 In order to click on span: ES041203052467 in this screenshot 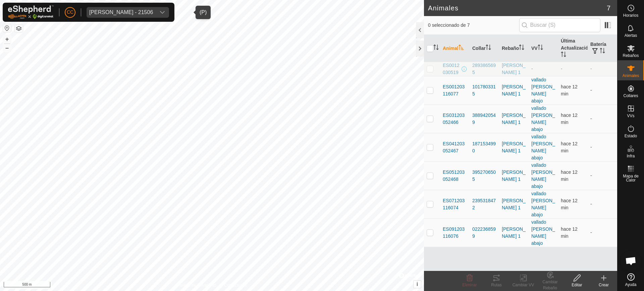, I will do `click(455, 148)`.